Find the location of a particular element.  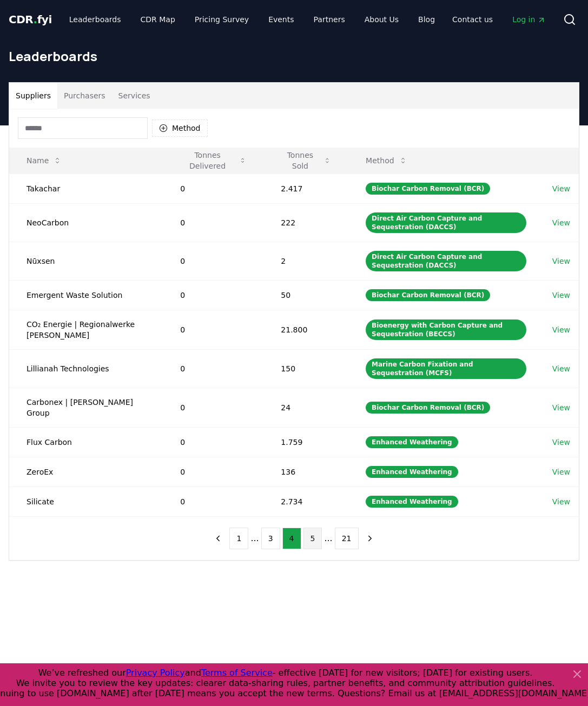

button: next page is located at coordinates (370, 538).